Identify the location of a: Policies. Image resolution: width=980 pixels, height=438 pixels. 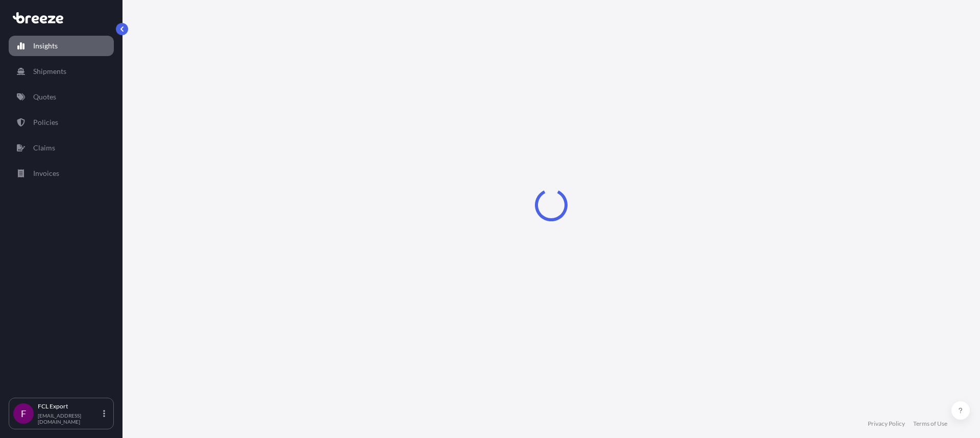
(61, 123).